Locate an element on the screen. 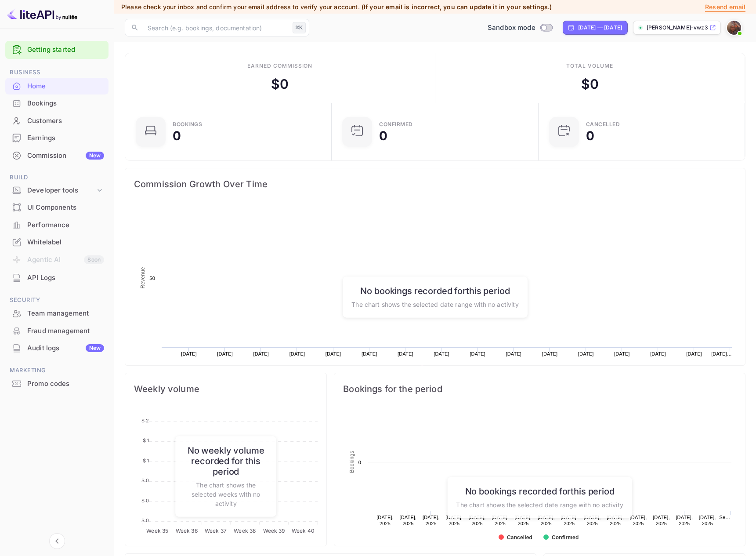 Image resolution: width=756 pixels, height=556 pixels. a: Promo codes is located at coordinates (57, 383).